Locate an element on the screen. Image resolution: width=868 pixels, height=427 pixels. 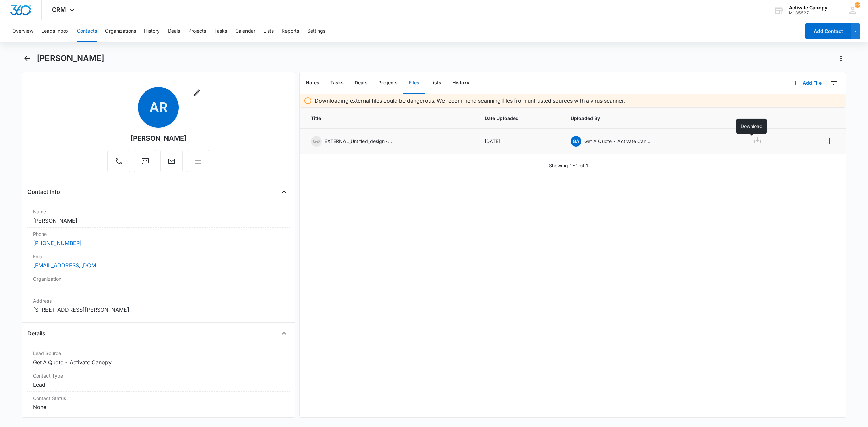
button: Reports is located at coordinates (290, 31).